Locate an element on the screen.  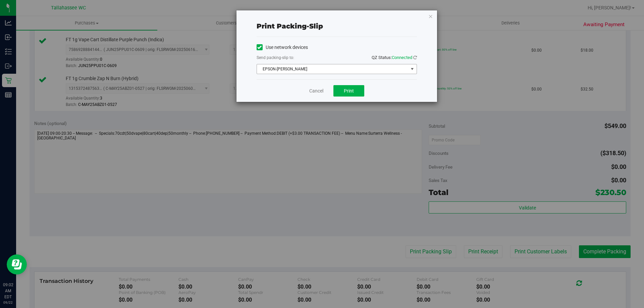
span: Connected is located at coordinates (402, 57).